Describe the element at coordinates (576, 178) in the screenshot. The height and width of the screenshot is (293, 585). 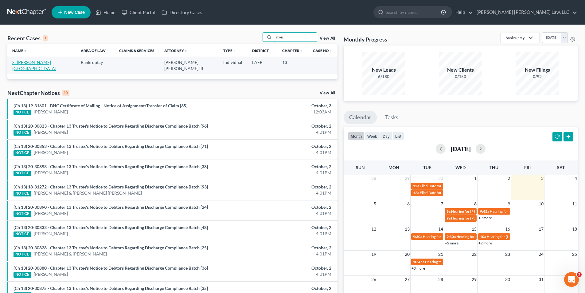
I see `span: 4` at that location.